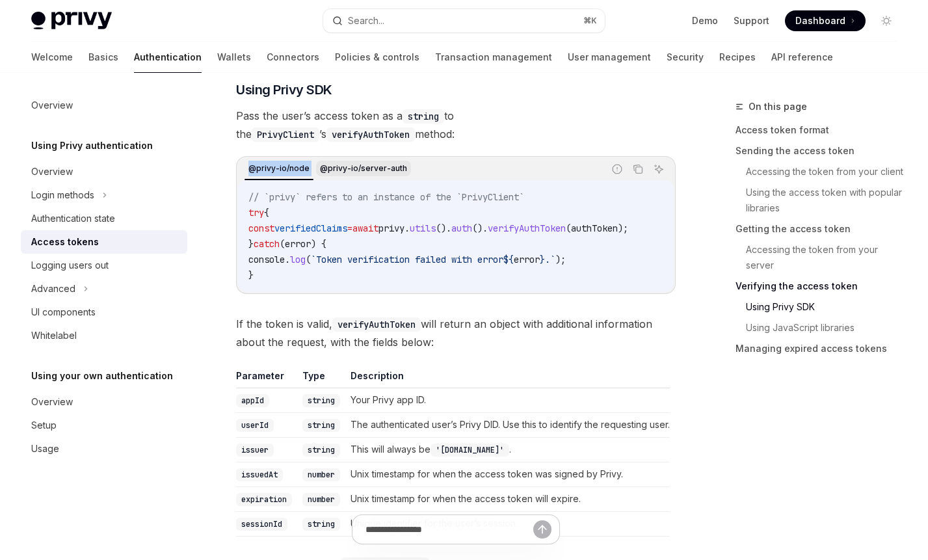  I want to click on a: Sending the access token, so click(821, 150).